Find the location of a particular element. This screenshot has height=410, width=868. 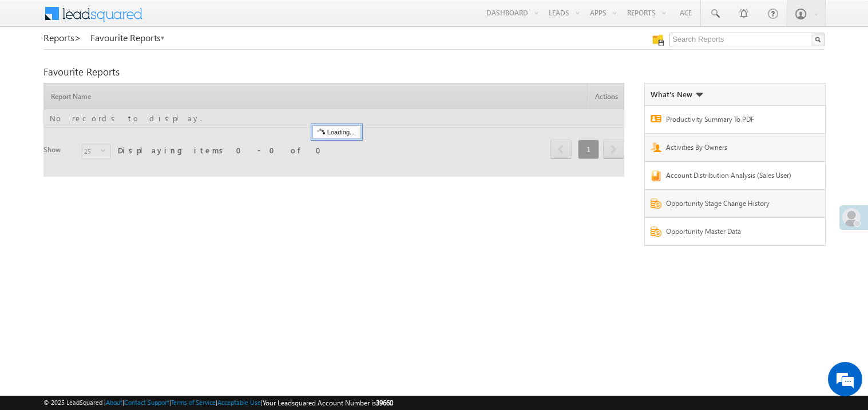

span: Your Leadsquared Account Number is is located at coordinates (328, 403).